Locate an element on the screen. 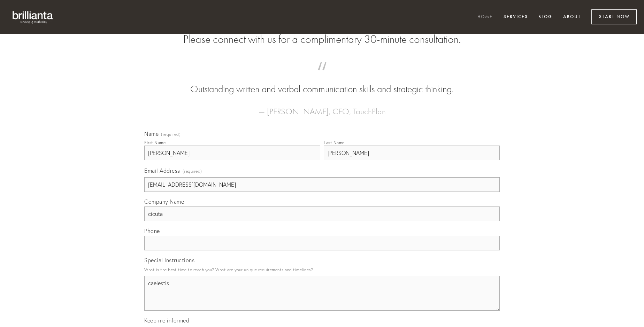  span: Keep me informed is located at coordinates (167, 321).